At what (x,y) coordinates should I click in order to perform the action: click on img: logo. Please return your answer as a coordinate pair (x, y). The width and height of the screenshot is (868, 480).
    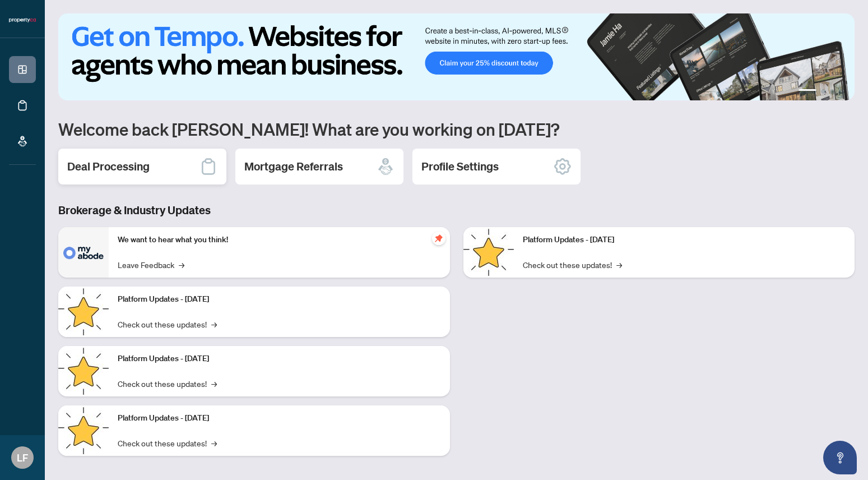
    Looking at the image, I should click on (23, 20).